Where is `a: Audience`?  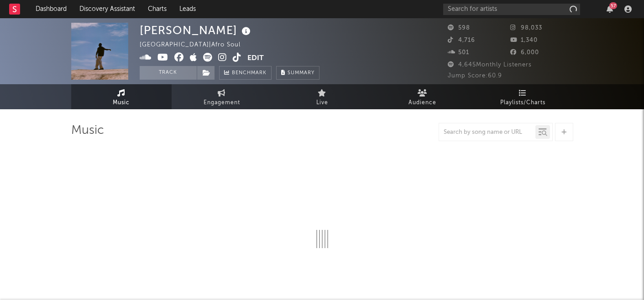
a: Audience is located at coordinates (422, 96).